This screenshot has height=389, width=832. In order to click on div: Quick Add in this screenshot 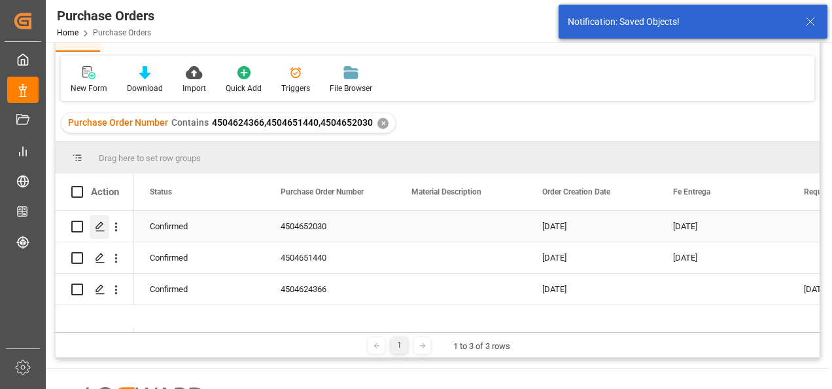, I will do `click(243, 88)`.